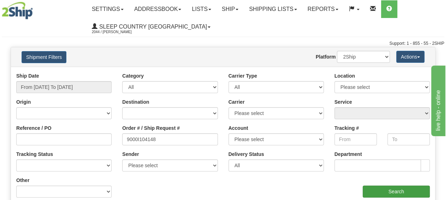 The image size is (446, 200). What do you see at coordinates (23, 102) in the screenshot?
I see `label: Origin` at bounding box center [23, 102].